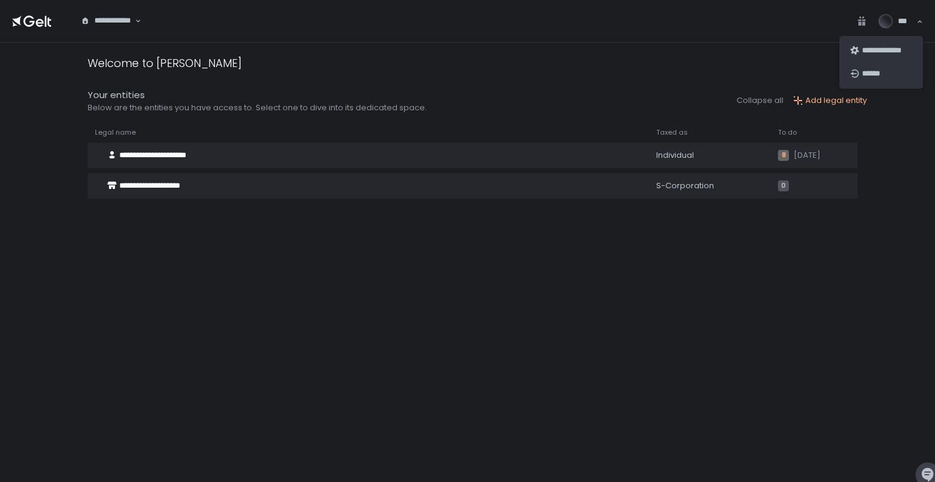  Describe the element at coordinates (787, 132) in the screenshot. I see `span: To do` at that location.